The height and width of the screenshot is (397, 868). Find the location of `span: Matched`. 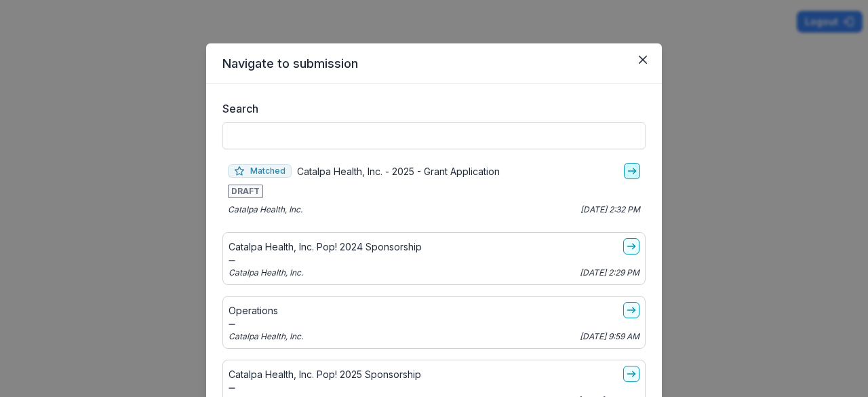

span: Matched is located at coordinates (260, 171).